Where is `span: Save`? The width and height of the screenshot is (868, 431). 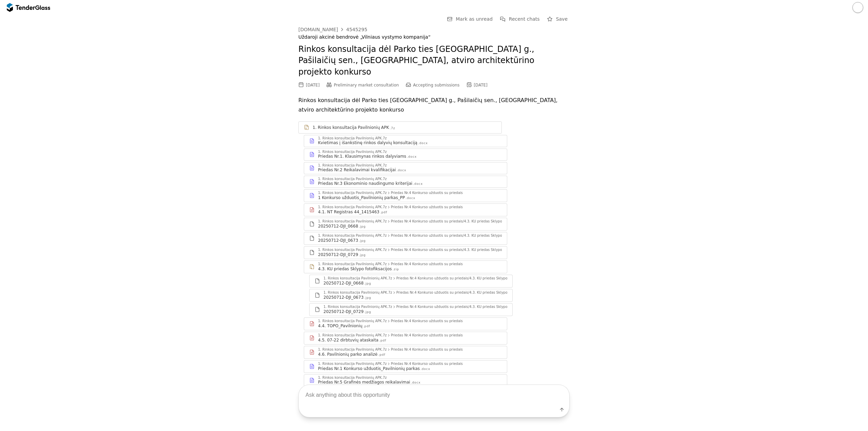
span: Save is located at coordinates (562, 19).